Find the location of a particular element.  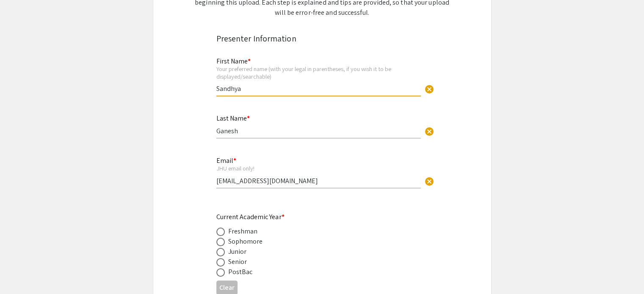

div: JHU email only! is located at coordinates (318, 169).